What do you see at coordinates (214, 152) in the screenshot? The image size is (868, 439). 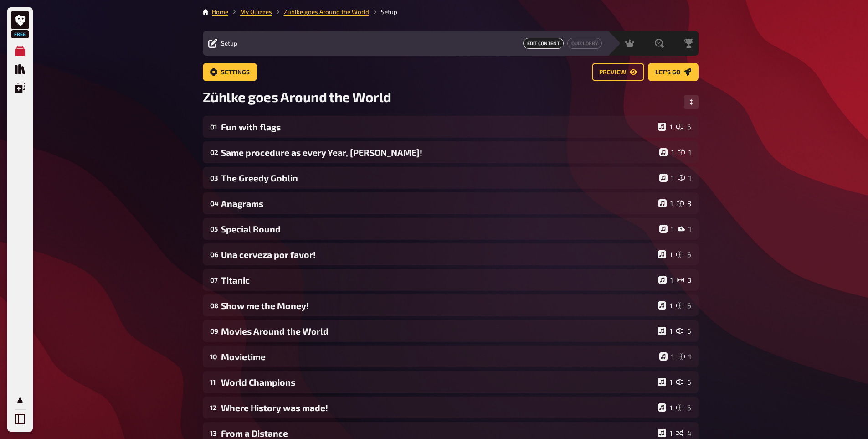 I see `div: 02` at bounding box center [214, 152].